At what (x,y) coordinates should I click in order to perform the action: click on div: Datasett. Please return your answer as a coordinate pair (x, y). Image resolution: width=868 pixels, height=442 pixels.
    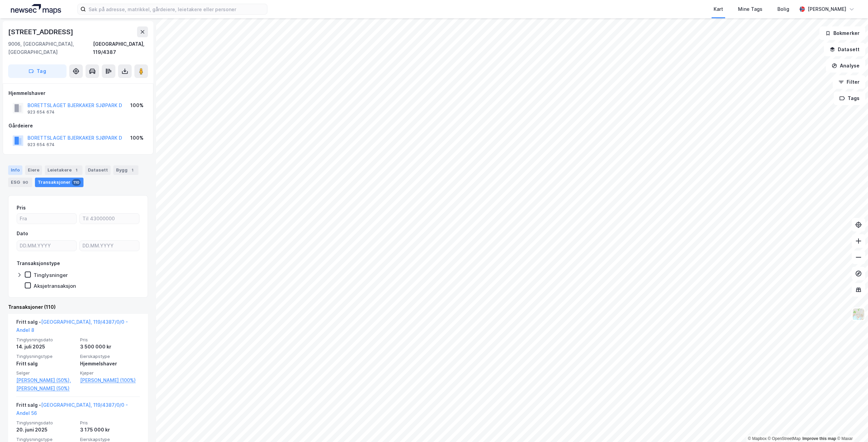
    Looking at the image, I should click on (98, 170).